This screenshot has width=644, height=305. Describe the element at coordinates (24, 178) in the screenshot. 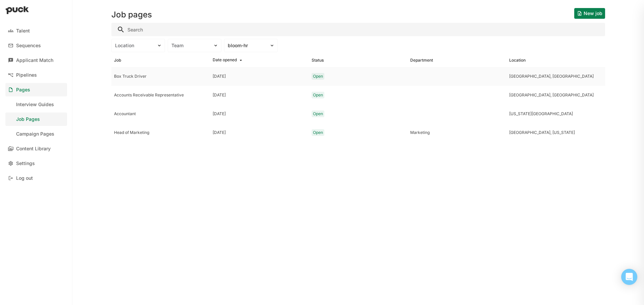

I see `div: Log out` at that location.